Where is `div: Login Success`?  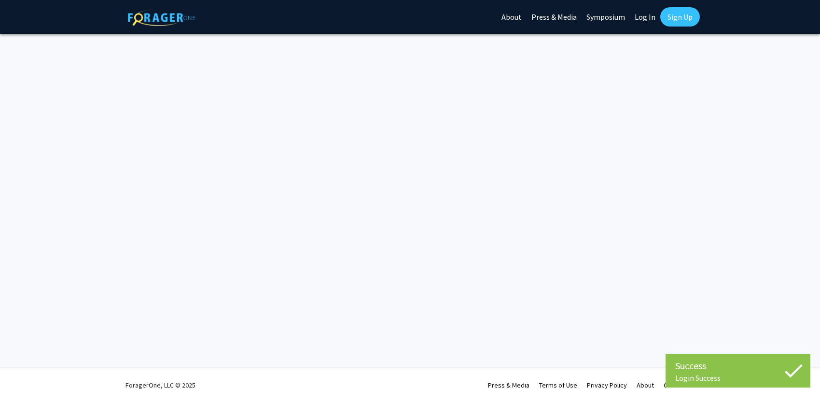
div: Login Success is located at coordinates (738, 378).